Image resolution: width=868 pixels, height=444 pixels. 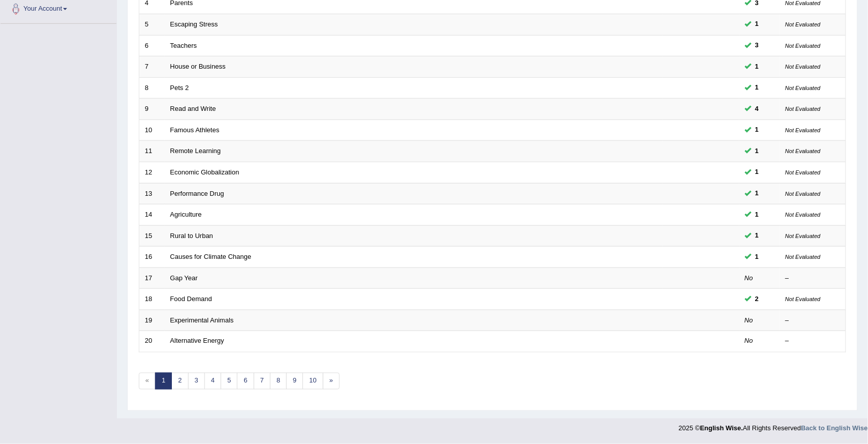 What do you see at coordinates (193, 108) in the screenshot?
I see `a: Read and Write` at bounding box center [193, 108].